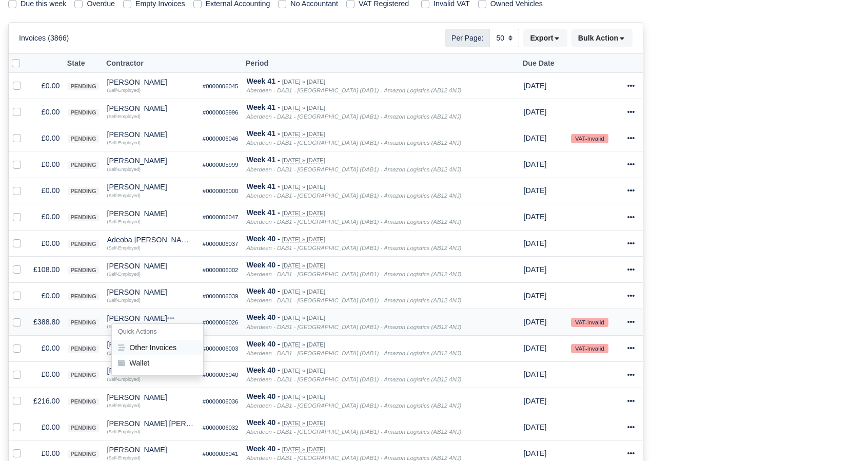 Image resolution: width=868 pixels, height=461 pixels. I want to click on button: Export, so click(545, 38).